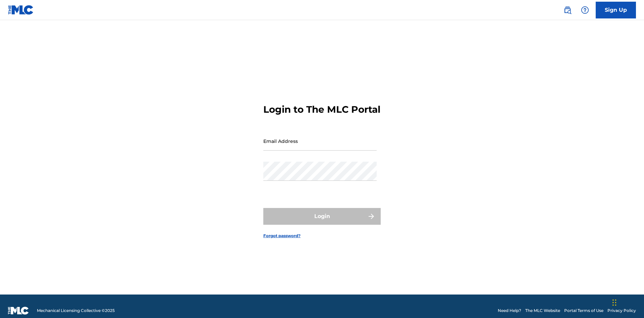 This screenshot has height=318, width=644. Describe the element at coordinates (615, 10) in the screenshot. I see `a: Sign Up` at that location.